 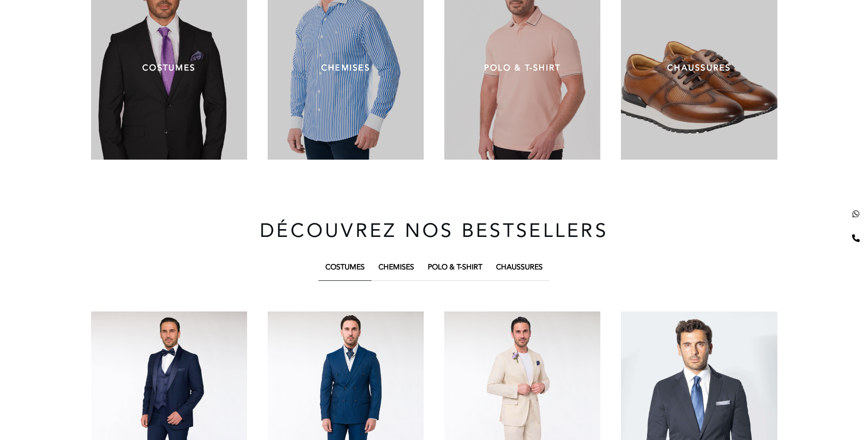 What do you see at coordinates (855, 239) in the screenshot?
I see `a: Call Us` at bounding box center [855, 239].